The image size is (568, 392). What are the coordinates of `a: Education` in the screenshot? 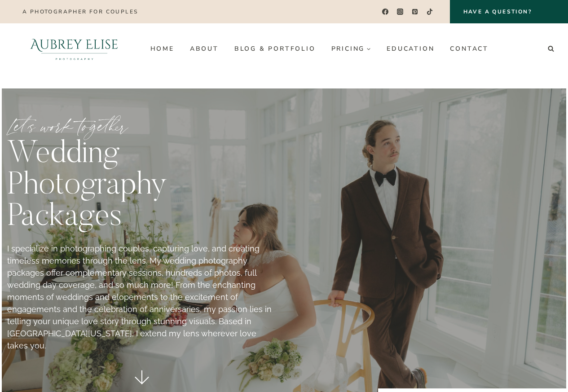 It's located at (410, 49).